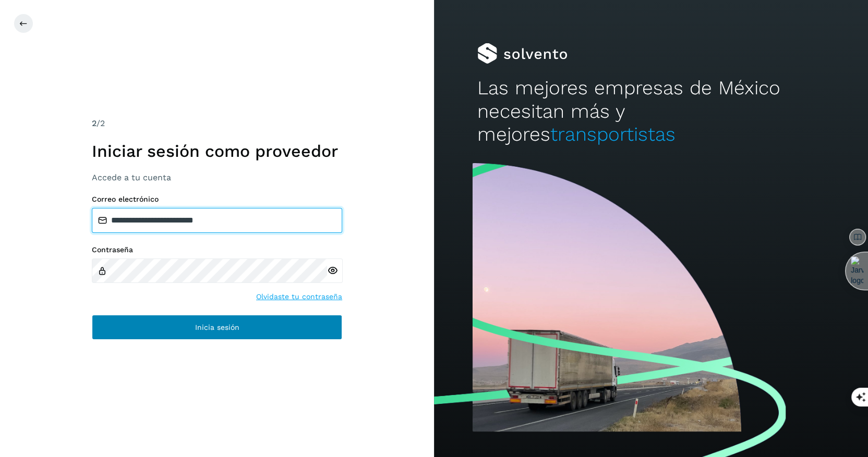 Image resolution: width=868 pixels, height=457 pixels. I want to click on h3: Accede a tu cuenta, so click(217, 177).